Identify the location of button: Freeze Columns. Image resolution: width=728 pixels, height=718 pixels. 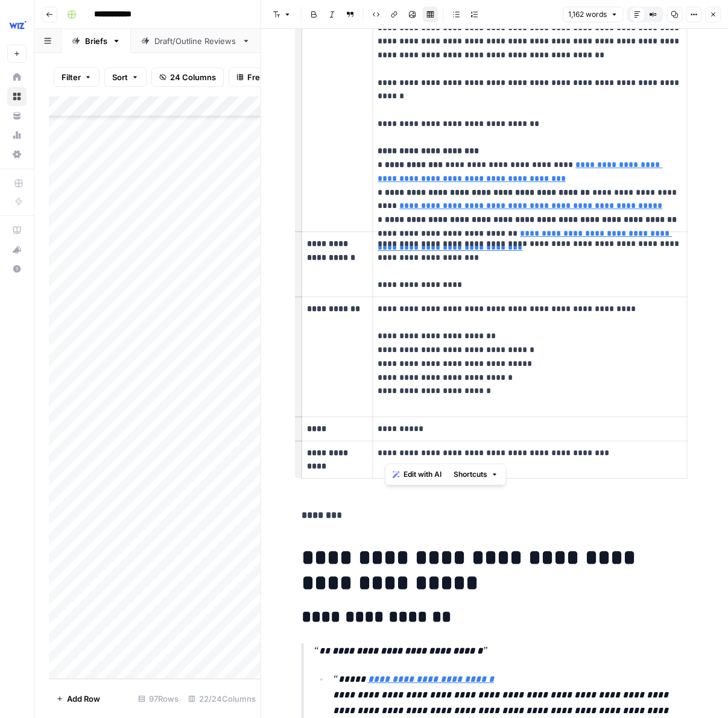
(273, 77).